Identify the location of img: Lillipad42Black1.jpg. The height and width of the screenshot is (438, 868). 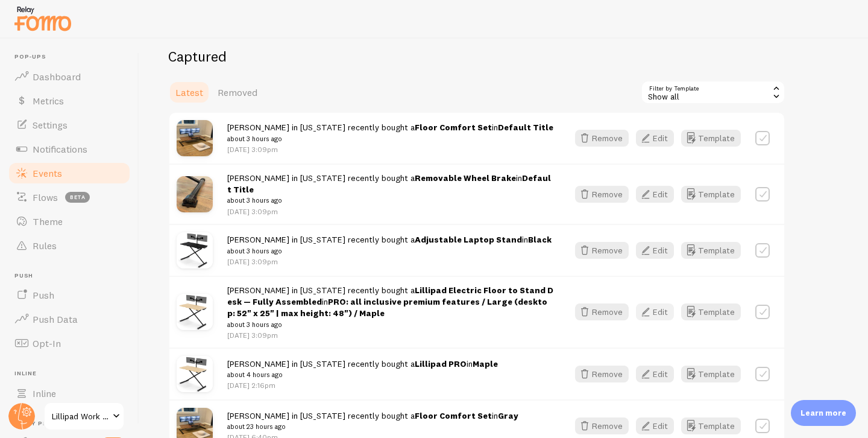
(195, 250).